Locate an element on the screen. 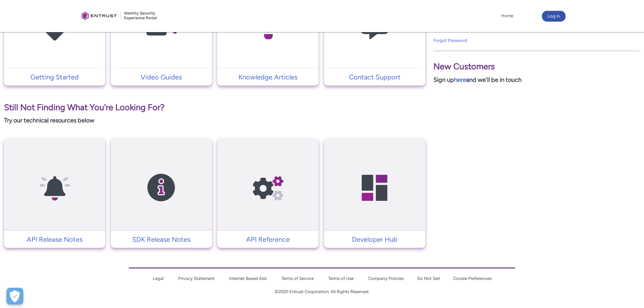 The height and width of the screenshot is (308, 644). a: API Reference is located at coordinates (268, 239).